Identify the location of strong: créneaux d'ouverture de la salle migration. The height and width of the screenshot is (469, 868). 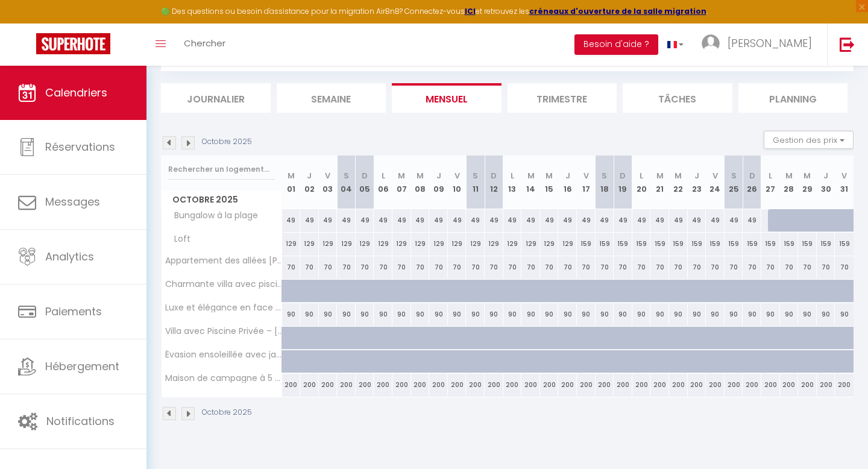
(618, 11).